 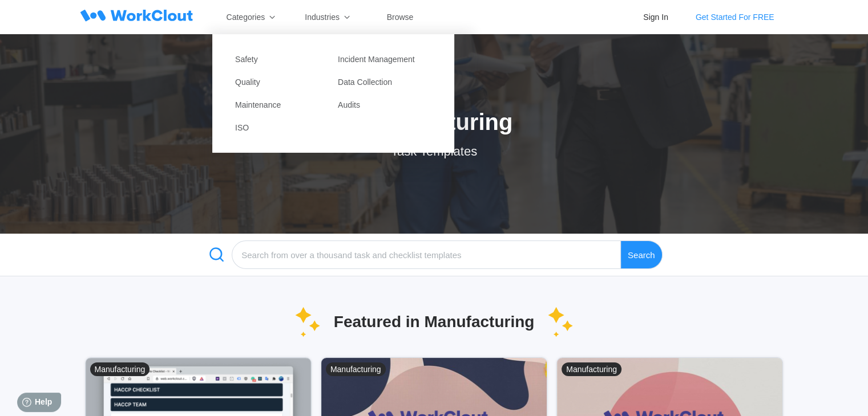 What do you see at coordinates (282, 127) in the screenshot?
I see `a: ISO` at bounding box center [282, 127].